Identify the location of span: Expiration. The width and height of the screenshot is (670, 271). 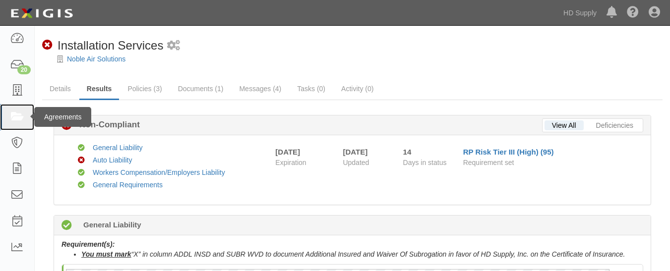
(305, 163).